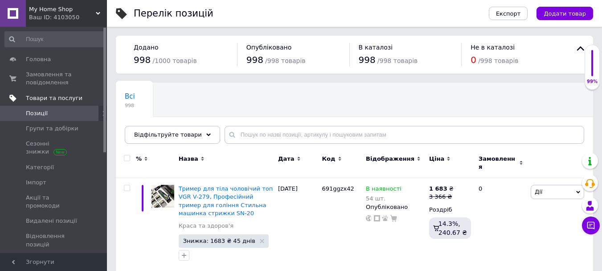 The image size is (602, 271). What do you see at coordinates (36, 182) in the screenshot?
I see `span: Імпорт` at bounding box center [36, 182].